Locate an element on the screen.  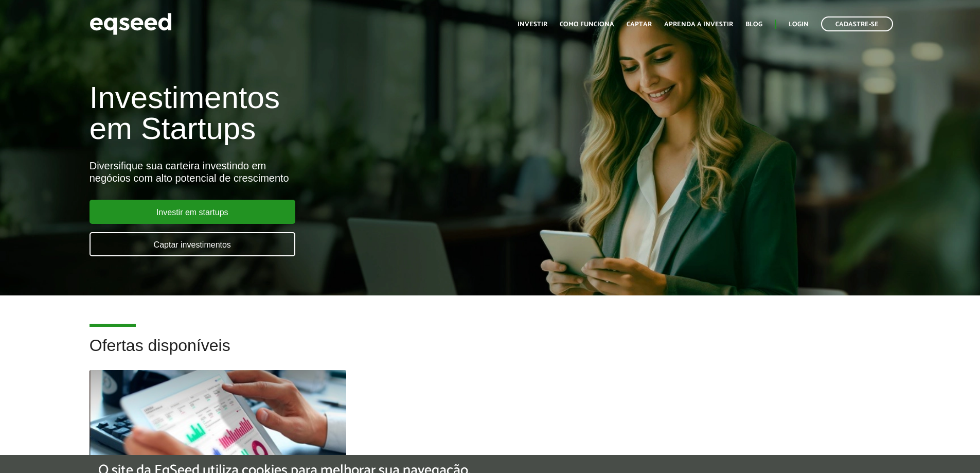
a: Investir em startups is located at coordinates (193, 212).